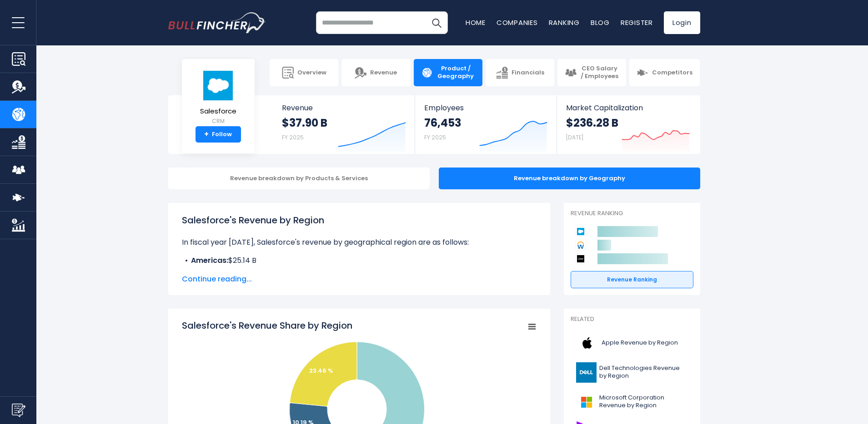 Image resolution: width=868 pixels, height=424 pixels. Describe the element at coordinates (528, 73) in the screenshot. I see `span: Financials` at that location.